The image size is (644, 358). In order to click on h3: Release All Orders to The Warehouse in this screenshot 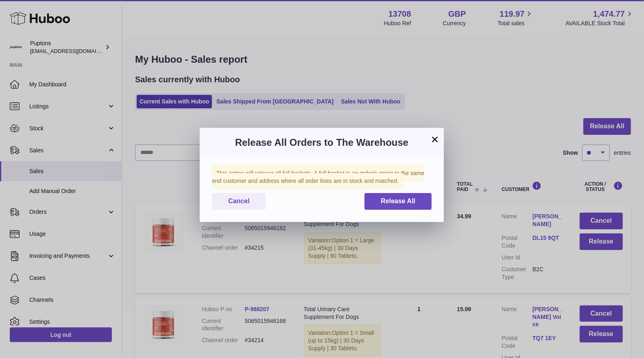, I will do `click(322, 143)`.